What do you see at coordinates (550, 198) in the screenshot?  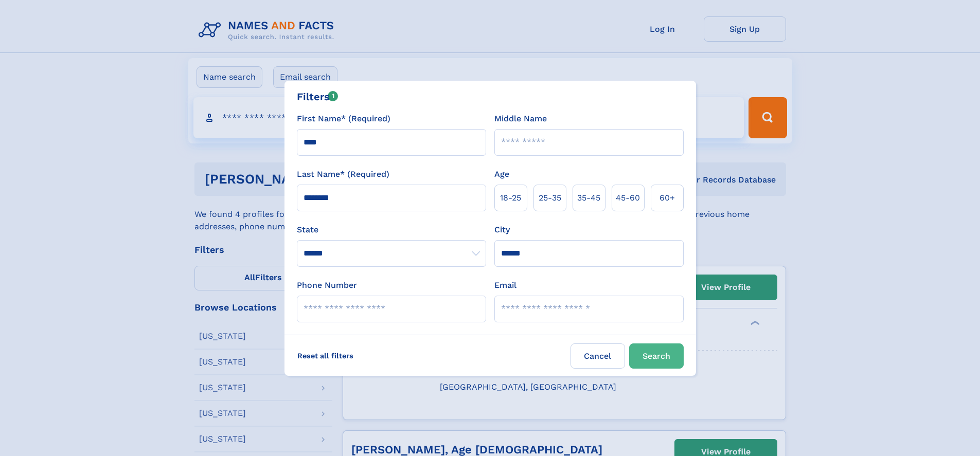 I see `span: 25‑35` at bounding box center [550, 198].